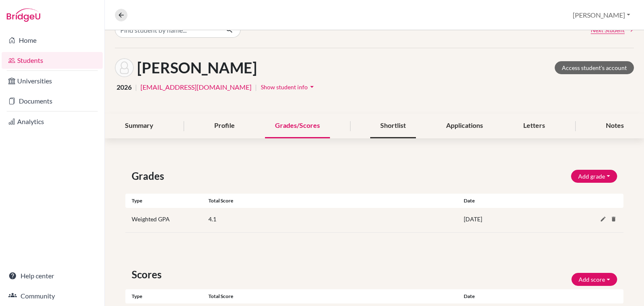  Describe the element at coordinates (289, 87) in the screenshot. I see `button: Show student infoarrow_drop_down` at that location.